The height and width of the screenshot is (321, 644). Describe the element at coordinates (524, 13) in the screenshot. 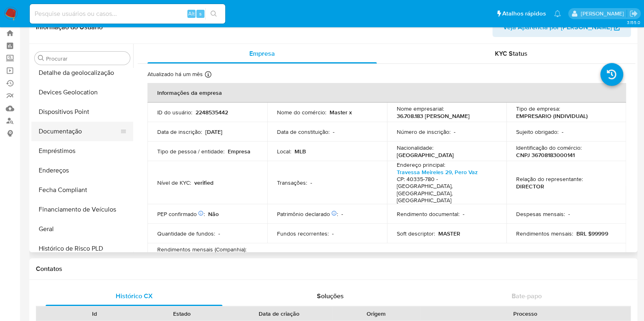

I see `span: Atalhos rápidos` at that location.